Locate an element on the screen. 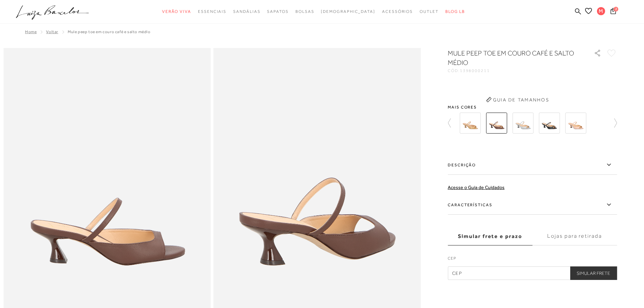  span: Outlet is located at coordinates (429, 11).